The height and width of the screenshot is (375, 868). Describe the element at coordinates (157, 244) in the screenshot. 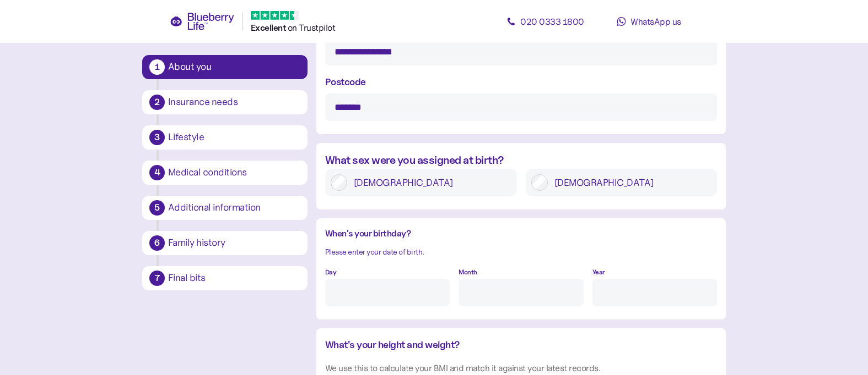

I see `div: 6` at that location.